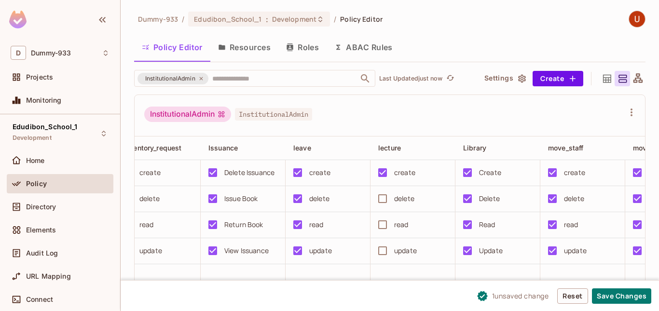 This screenshot has width=659, height=311. What do you see at coordinates (489, 199) in the screenshot?
I see `div: Delete` at bounding box center [489, 199].